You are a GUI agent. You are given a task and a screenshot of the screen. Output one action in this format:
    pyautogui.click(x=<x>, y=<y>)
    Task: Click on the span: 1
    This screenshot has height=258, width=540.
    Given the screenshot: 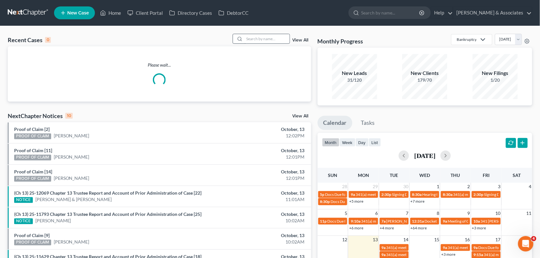 What is the action you would take?
    pyautogui.click(x=438, y=187)
    